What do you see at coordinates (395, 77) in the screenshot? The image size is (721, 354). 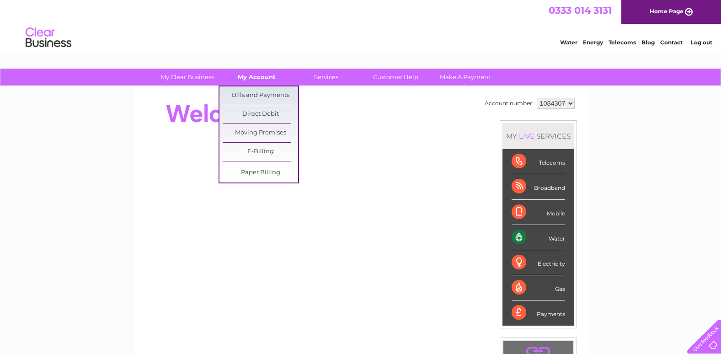 I see `a: Customer Help` at bounding box center [395, 77].